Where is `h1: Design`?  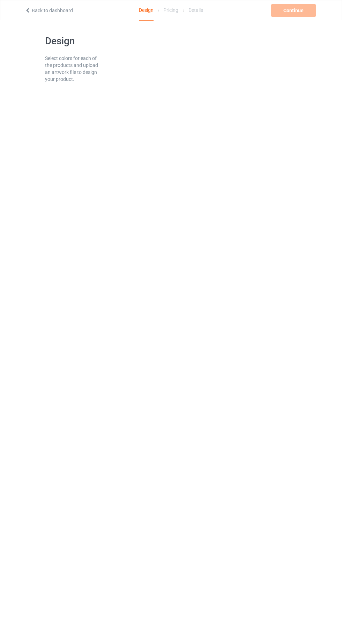 h1: Design is located at coordinates (73, 41).